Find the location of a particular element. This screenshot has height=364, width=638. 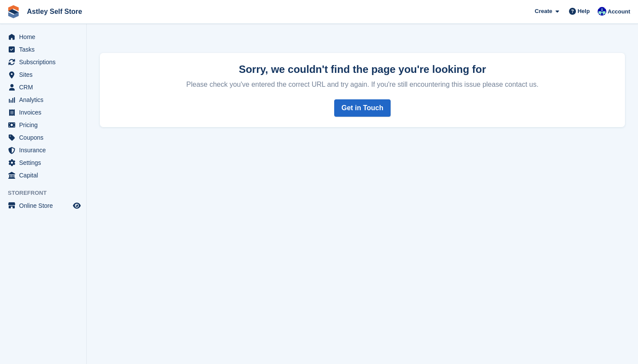

span: Account is located at coordinates (619, 11).